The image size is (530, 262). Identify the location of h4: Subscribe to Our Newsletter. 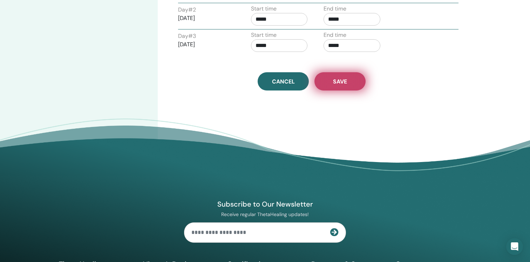
(265, 204).